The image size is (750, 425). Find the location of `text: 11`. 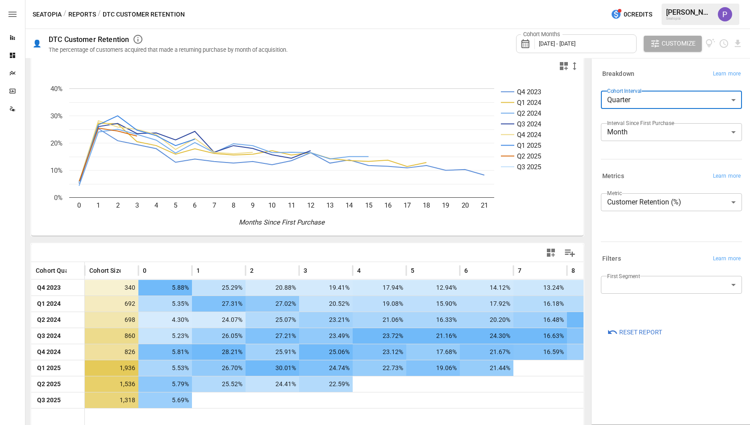

text: 11 is located at coordinates (292, 205).